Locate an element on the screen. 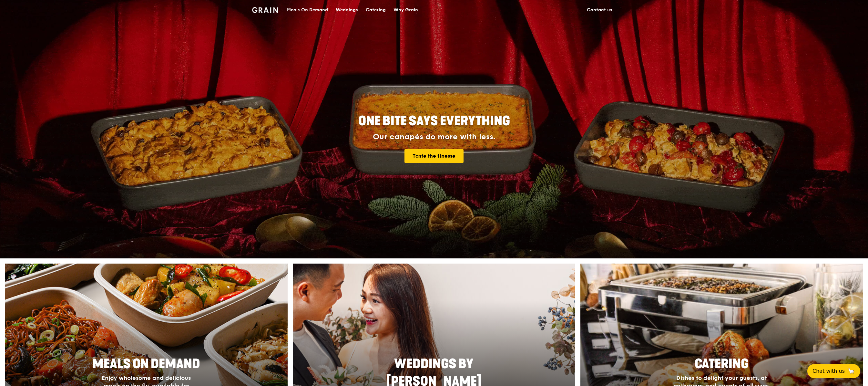 The width and height of the screenshot is (868, 386). button: Chat with us🦙 is located at coordinates (834, 371).